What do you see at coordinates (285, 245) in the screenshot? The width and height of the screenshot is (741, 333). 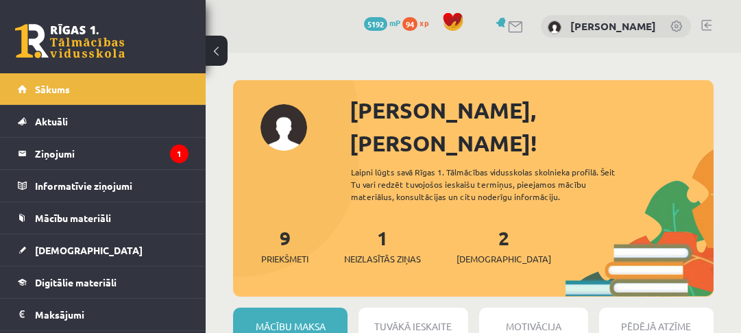 I see `a: 9Priekšmeti` at bounding box center [285, 245].